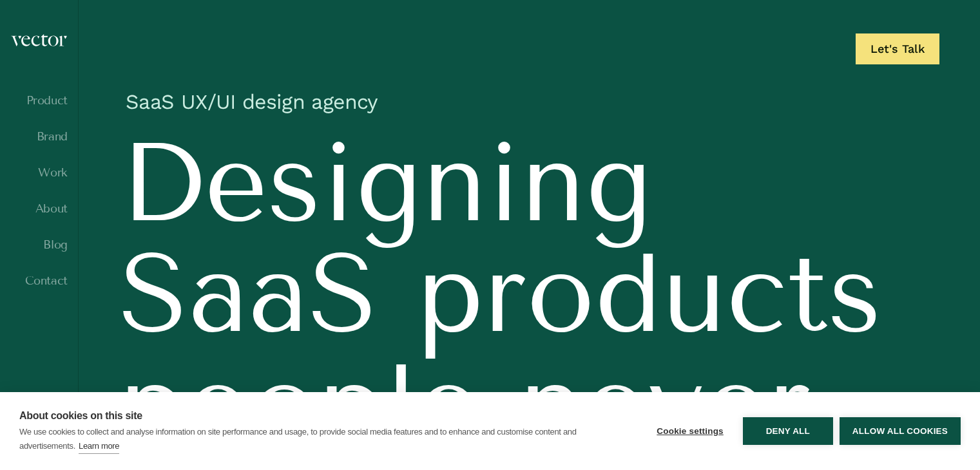  Describe the element at coordinates (38, 245) in the screenshot. I see `a: Blog` at that location.